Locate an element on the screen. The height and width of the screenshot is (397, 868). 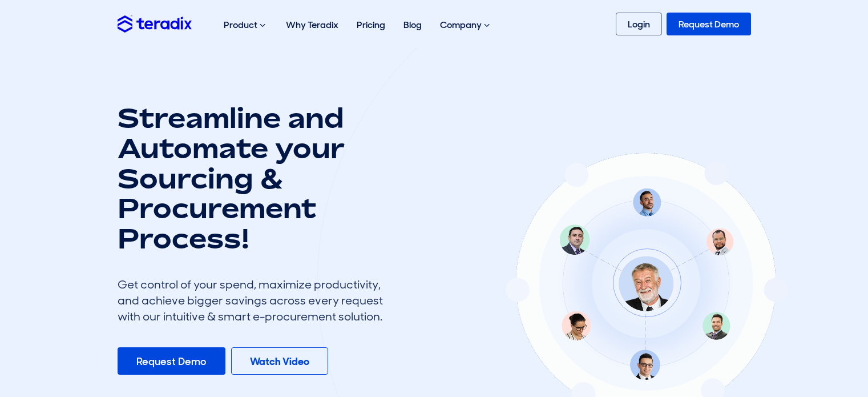
a: Why Teradix is located at coordinates (312, 24).